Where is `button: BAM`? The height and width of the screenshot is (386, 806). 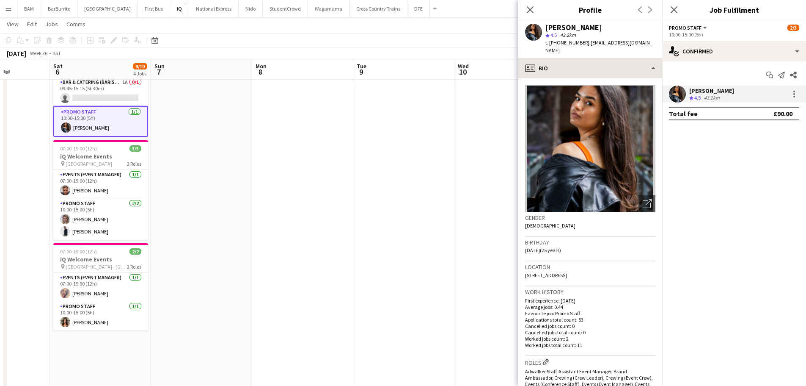
button: BAM is located at coordinates (29, 8).